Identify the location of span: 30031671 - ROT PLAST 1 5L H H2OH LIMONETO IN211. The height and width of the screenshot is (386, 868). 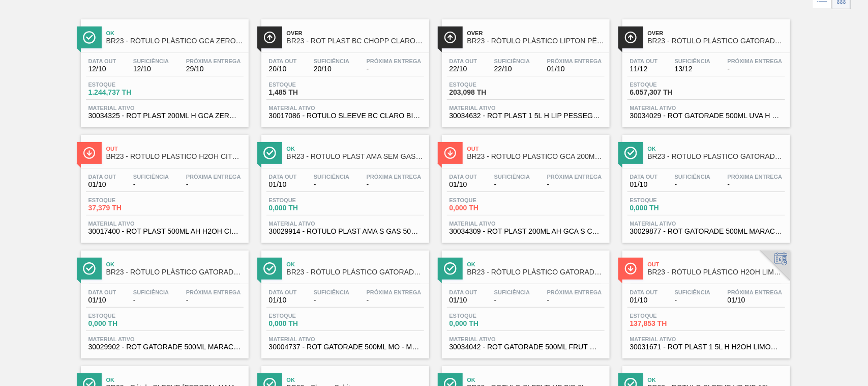
(706, 347).